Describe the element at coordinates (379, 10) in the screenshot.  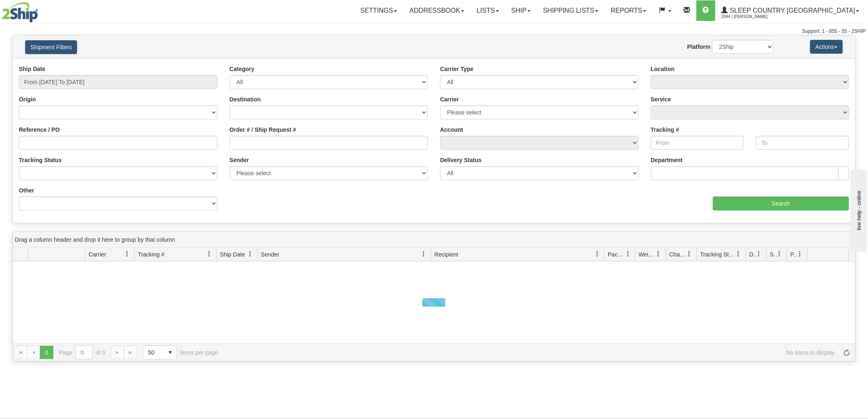
I see `a: Settings` at that location.